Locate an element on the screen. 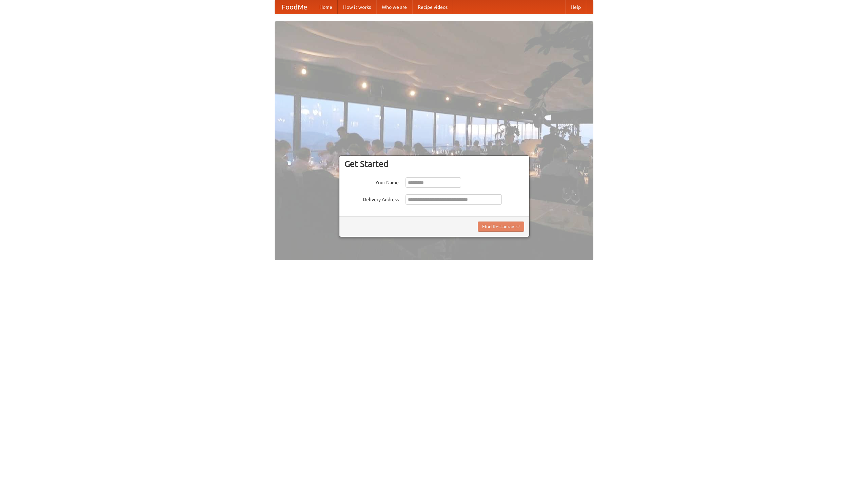 This screenshot has width=868, height=480. h3: Get Started is located at coordinates (434, 164).